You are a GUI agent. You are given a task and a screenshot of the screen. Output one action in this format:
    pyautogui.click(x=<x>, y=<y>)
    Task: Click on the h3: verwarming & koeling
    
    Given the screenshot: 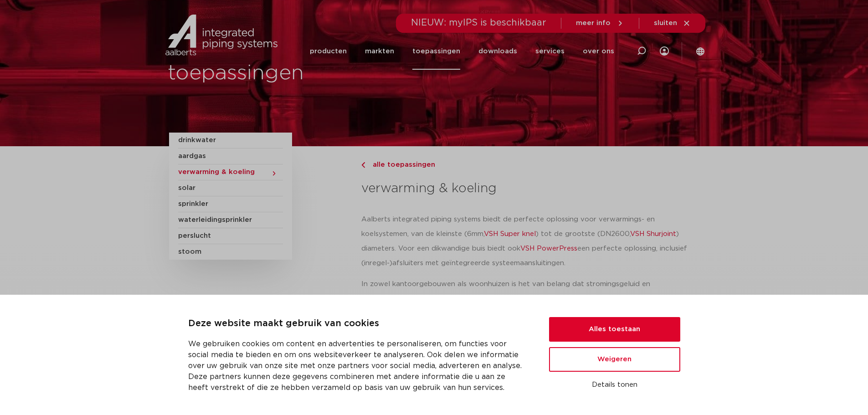 What is the action you would take?
    pyautogui.click(x=530, y=189)
    